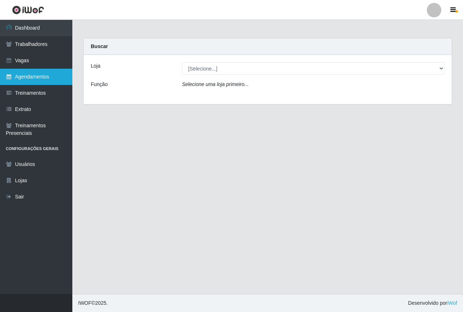  What do you see at coordinates (99, 46) in the screenshot?
I see `strong: Buscar` at bounding box center [99, 46].